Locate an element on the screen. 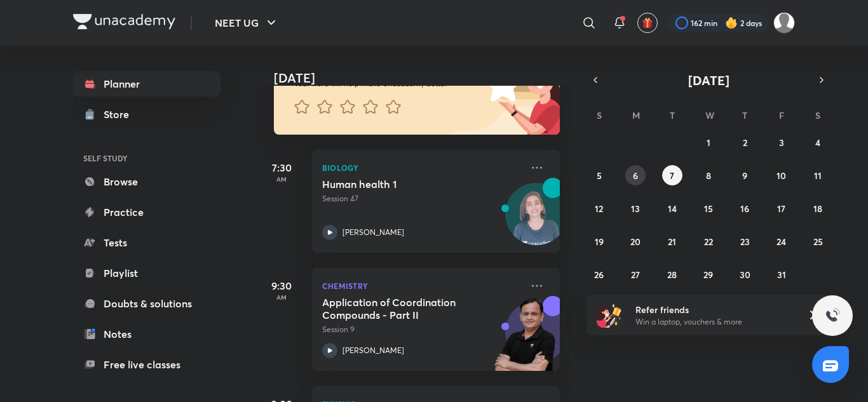 The image size is (868, 402). button: October 23, 2025 is located at coordinates (745, 241).